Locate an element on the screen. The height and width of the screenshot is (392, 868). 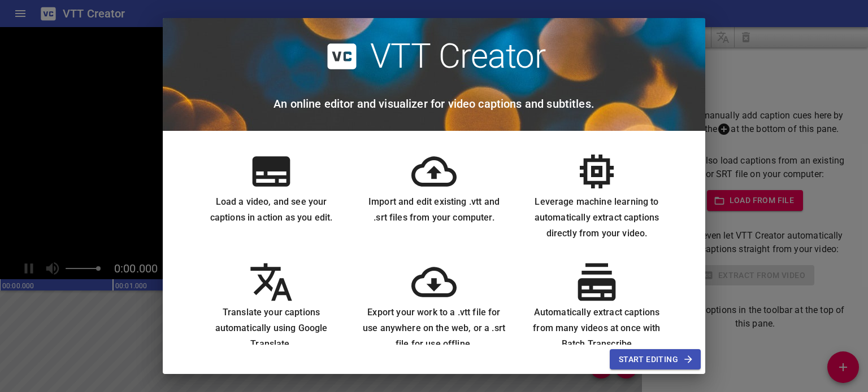
h6: Load a video, and see your captions in action as you edit. is located at coordinates (271, 210).